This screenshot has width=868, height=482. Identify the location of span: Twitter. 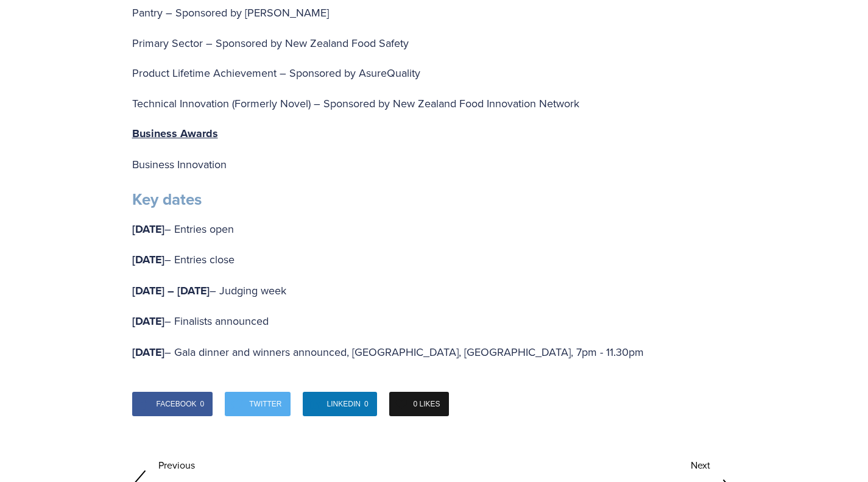
(265, 404).